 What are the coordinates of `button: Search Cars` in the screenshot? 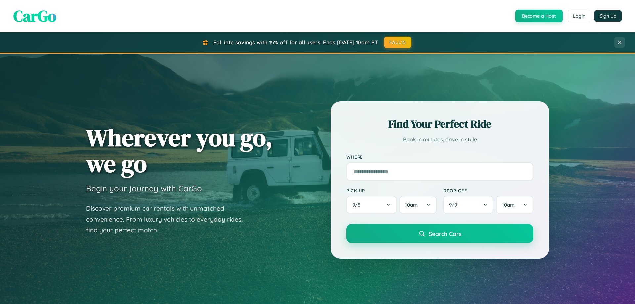 It's located at (440, 233).